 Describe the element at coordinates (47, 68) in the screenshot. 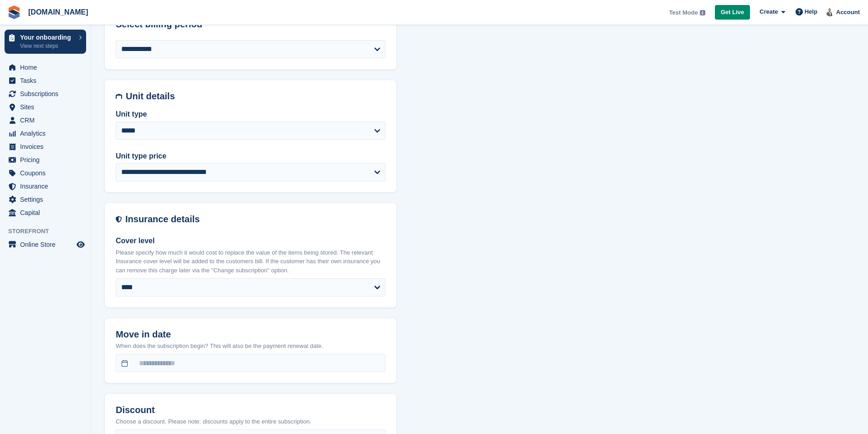

I see `span: Home` at that location.